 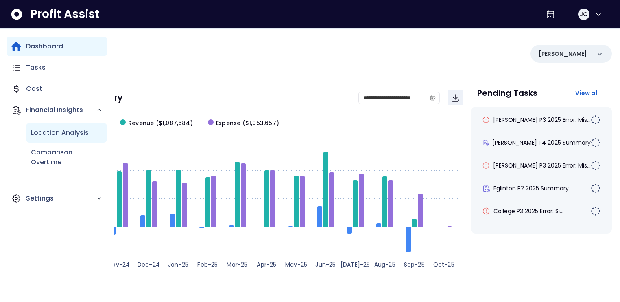 I want to click on p: Financial Insights, so click(x=61, y=110).